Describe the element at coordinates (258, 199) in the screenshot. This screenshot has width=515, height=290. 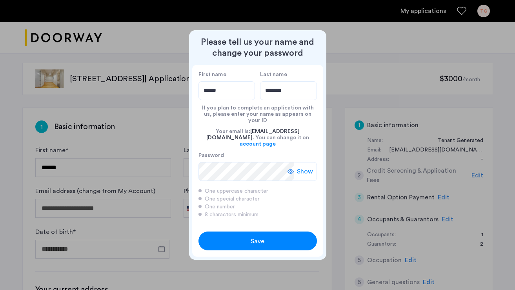
I see `div: One special character` at that location.